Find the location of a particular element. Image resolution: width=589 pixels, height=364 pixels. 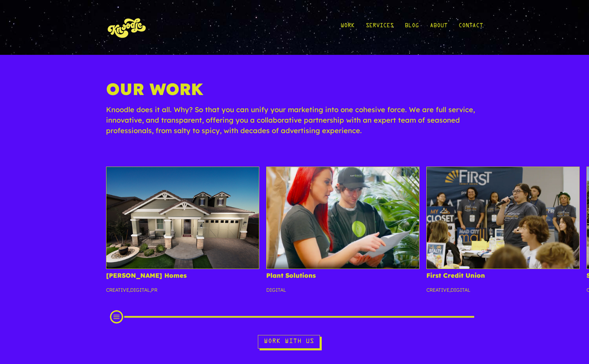

a: Services is located at coordinates (380, 27).